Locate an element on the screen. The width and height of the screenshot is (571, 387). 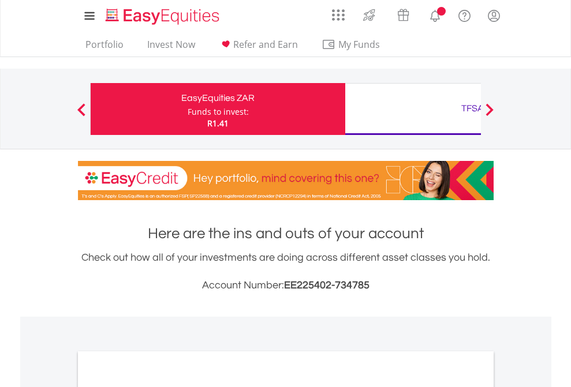
span: EE225402-734785 is located at coordinates (327, 285).